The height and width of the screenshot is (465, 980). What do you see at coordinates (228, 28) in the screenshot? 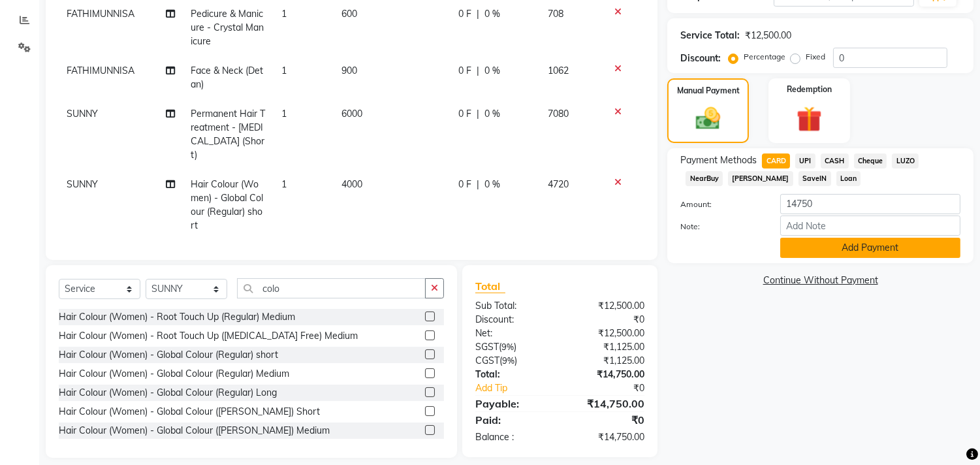
I see `span: Pedicure & Manicure - Crystal Manicure` at bounding box center [228, 28].